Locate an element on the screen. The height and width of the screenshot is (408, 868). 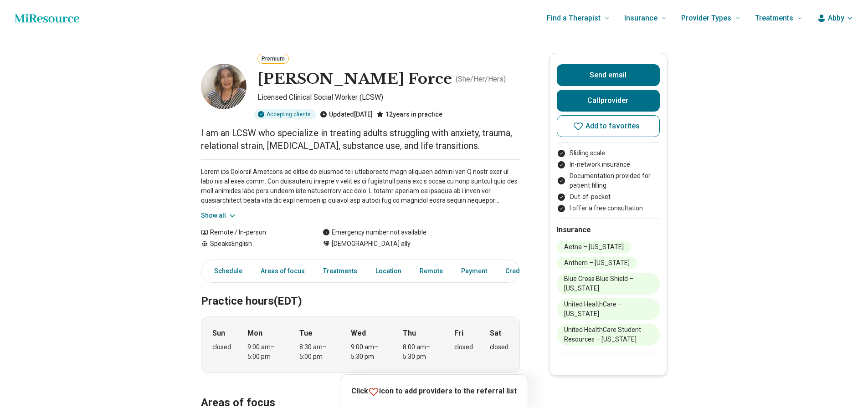
button: Send email is located at coordinates (608, 75).